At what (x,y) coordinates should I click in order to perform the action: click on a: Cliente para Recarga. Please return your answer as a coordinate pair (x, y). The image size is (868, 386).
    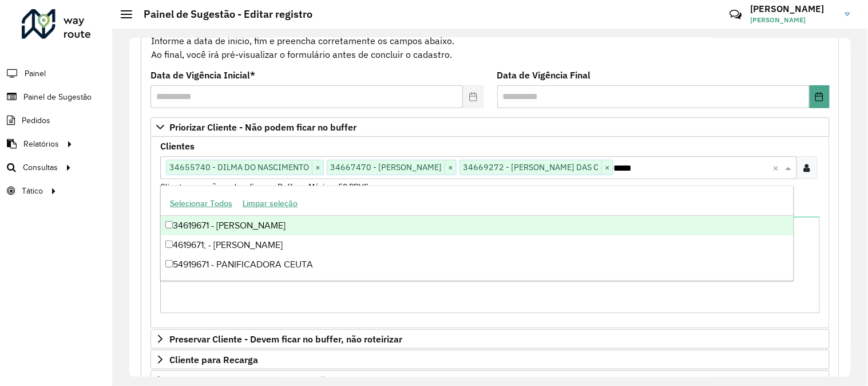
    Looking at the image, I should click on (490, 359).